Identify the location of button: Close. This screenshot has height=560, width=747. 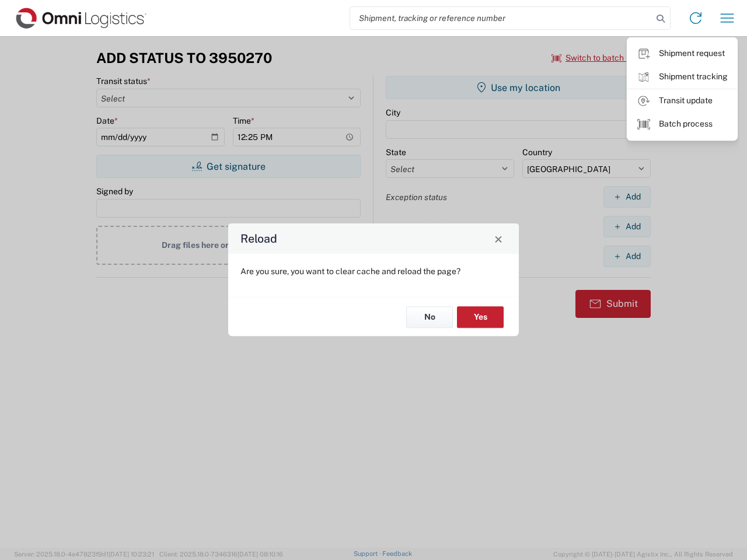
(498, 238).